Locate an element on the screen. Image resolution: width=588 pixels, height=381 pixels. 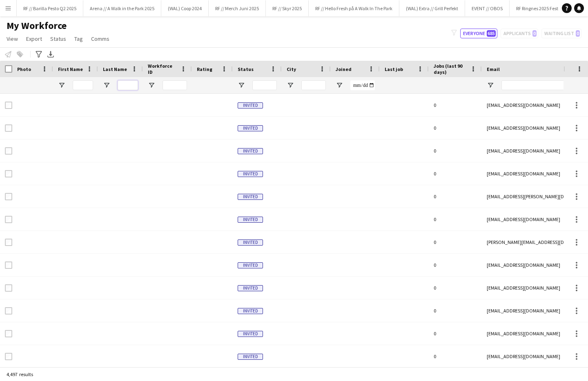
input: First Name Filter Input is located at coordinates (83, 85).